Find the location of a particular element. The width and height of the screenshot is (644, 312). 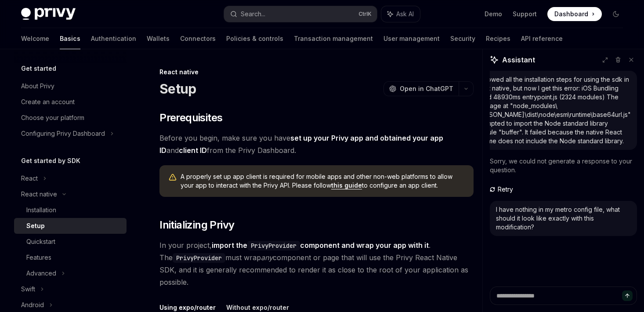

span: Ctrl K is located at coordinates (365, 14).